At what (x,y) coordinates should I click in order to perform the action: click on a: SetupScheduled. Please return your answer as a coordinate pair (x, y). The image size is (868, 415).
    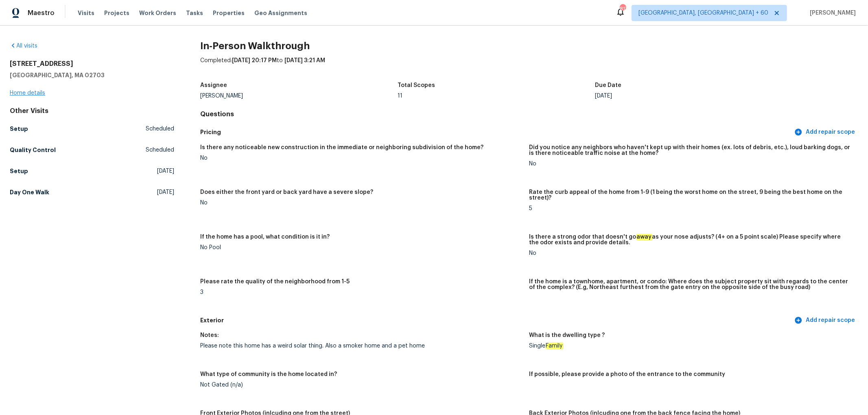
    Looking at the image, I should click on (92, 129).